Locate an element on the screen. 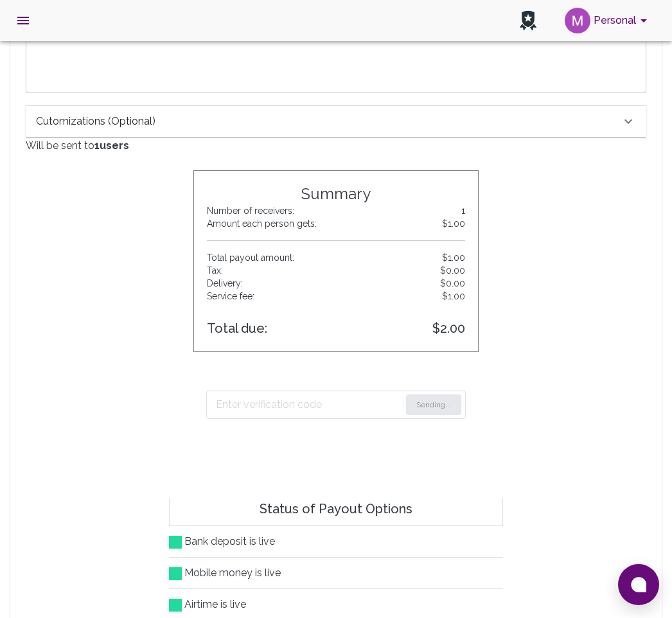  h6: Will be sent to is located at coordinates (336, 146).